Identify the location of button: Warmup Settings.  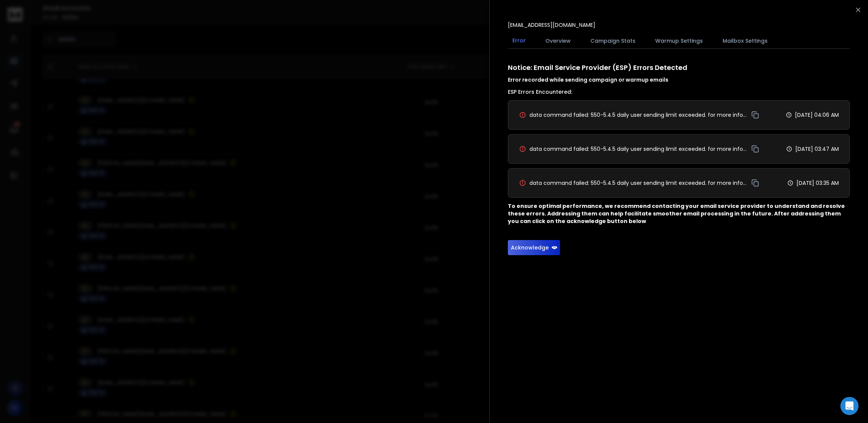
(679, 41).